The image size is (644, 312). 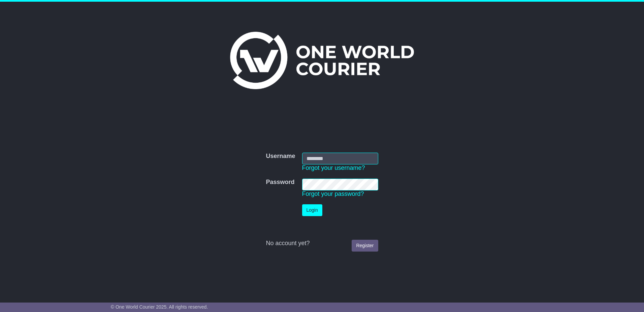 What do you see at coordinates (322, 60) in the screenshot?
I see `img: One World` at bounding box center [322, 60].